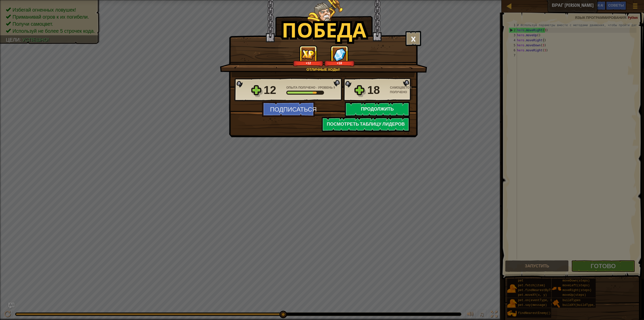  What do you see at coordinates (340, 54) in the screenshot?
I see `img: Самоцветов получено` at bounding box center [340, 54].